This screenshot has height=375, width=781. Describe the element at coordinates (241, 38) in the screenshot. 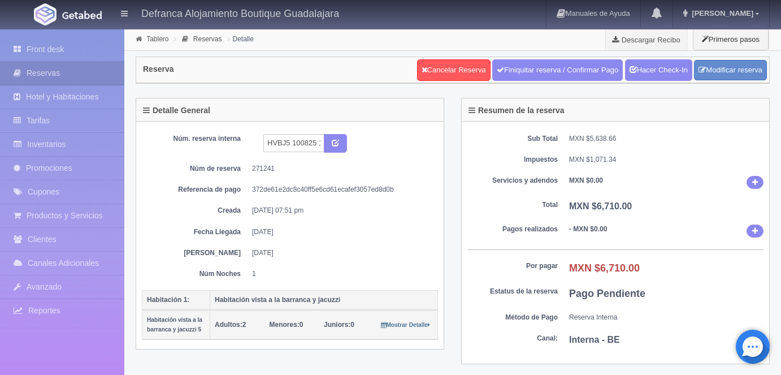

I see `li: Detalle` at that location.